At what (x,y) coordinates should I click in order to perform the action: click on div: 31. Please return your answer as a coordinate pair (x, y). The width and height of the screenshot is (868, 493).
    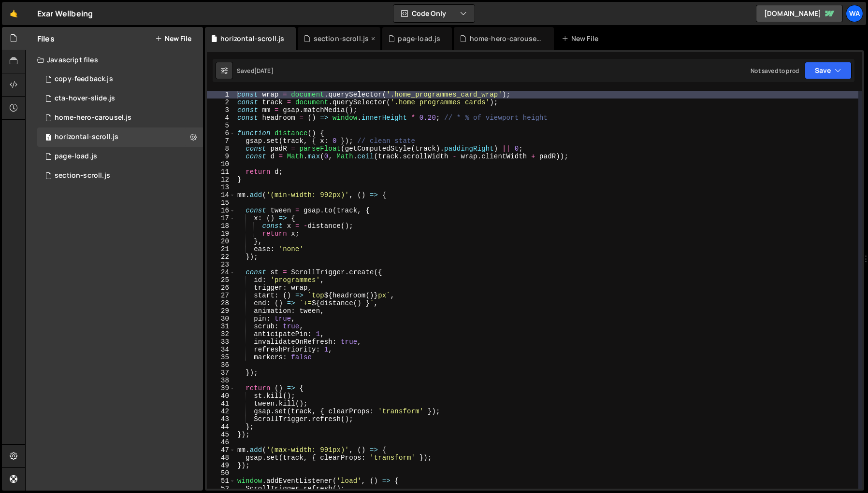
    Looking at the image, I should click on (221, 326).